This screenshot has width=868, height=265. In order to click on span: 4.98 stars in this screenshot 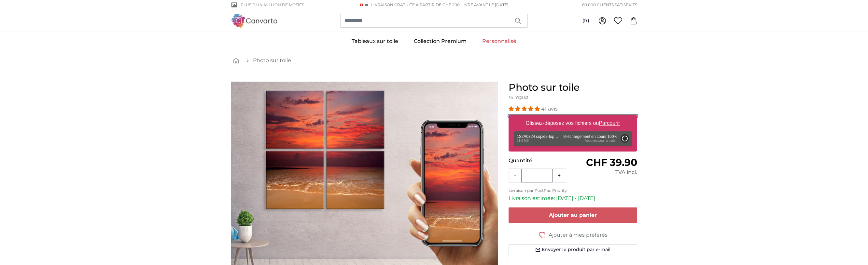, I will do `click(525, 108)`.